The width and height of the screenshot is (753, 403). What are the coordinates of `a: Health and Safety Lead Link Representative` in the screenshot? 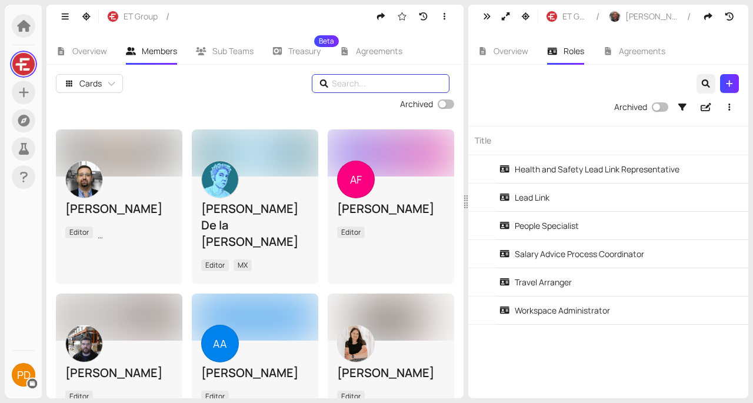 It's located at (614, 169).